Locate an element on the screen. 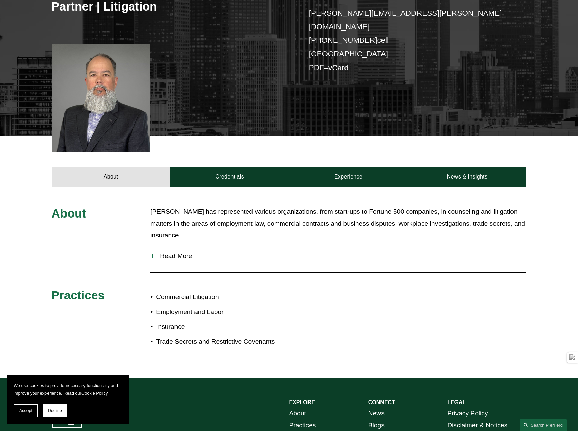 Image resolution: width=578 pixels, height=431 pixels. a: Experience is located at coordinates (349, 177).